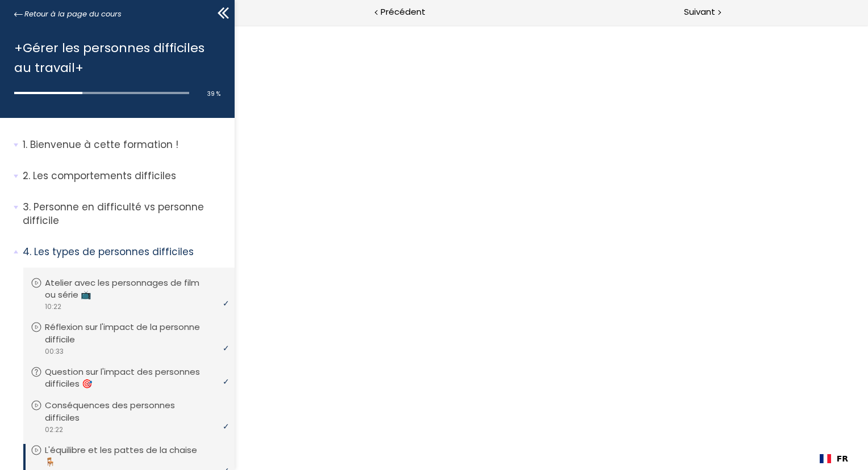  Describe the element at coordinates (699, 12) in the screenshot. I see `span: Suivant` at that location.